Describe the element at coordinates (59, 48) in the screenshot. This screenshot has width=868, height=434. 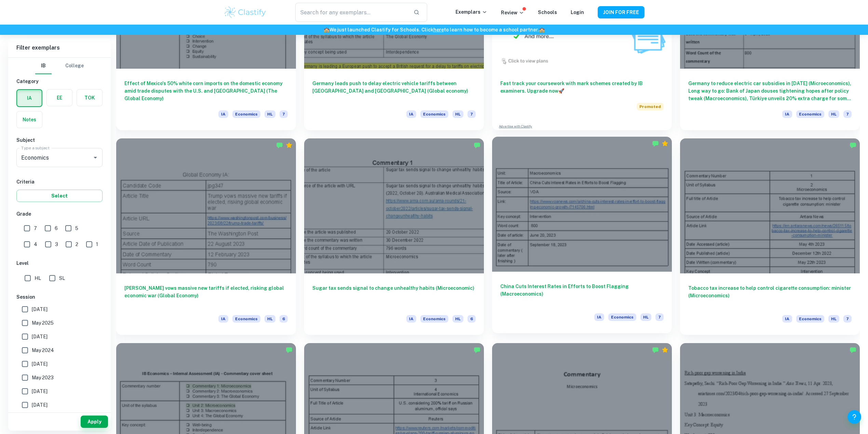
I see `h6: Filter exemplars` at that location.